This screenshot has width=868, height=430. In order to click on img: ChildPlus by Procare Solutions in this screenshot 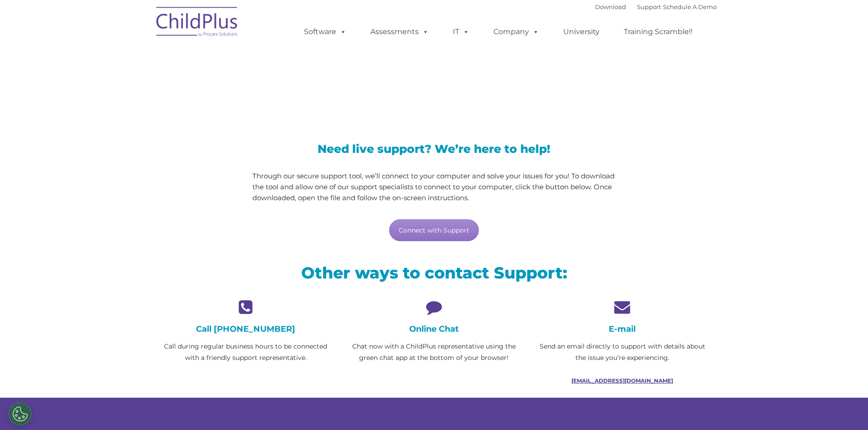, I will do `click(197, 23)`.